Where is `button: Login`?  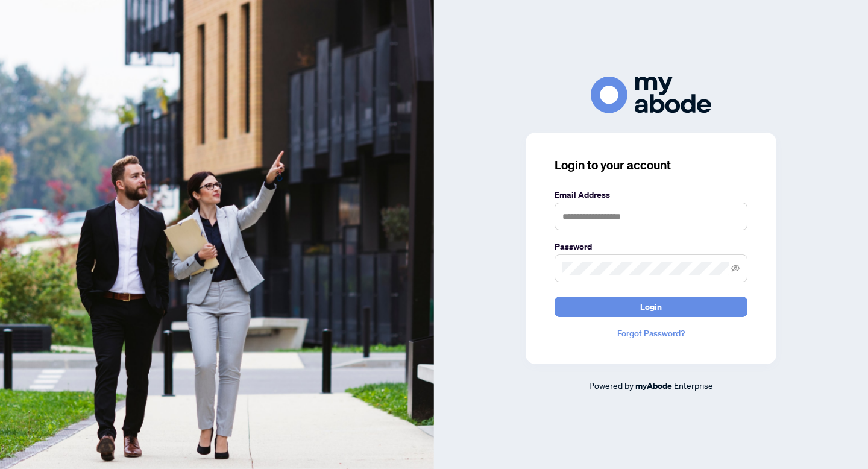
button: Login is located at coordinates (651, 307).